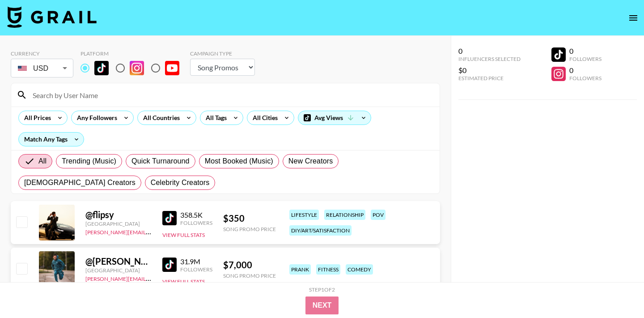 The image size is (644, 318). Describe the element at coordinates (489, 78) in the screenshot. I see `div: Estimated Price` at that location.